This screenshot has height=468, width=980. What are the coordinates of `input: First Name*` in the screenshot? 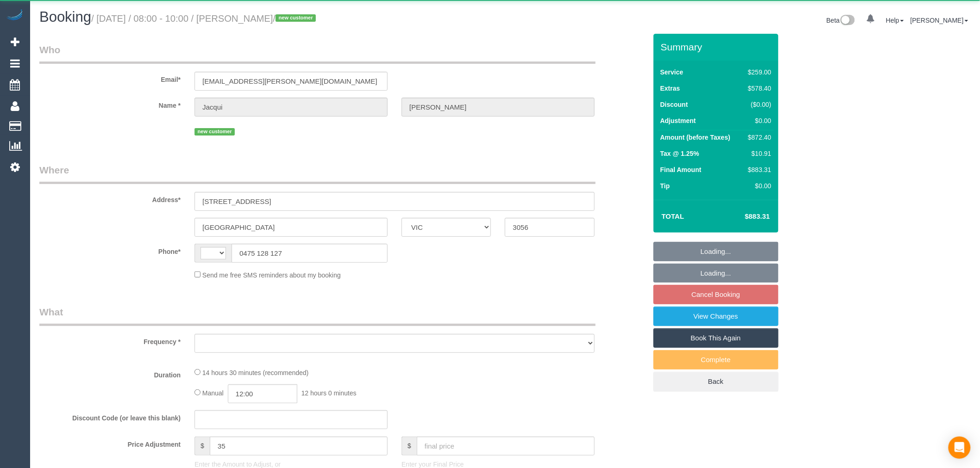 It's located at (291, 107).